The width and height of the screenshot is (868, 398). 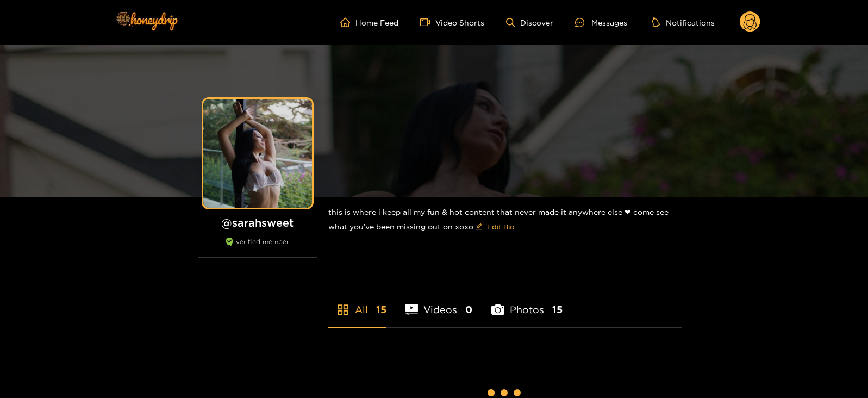 I want to click on span: Edit Bio, so click(x=501, y=226).